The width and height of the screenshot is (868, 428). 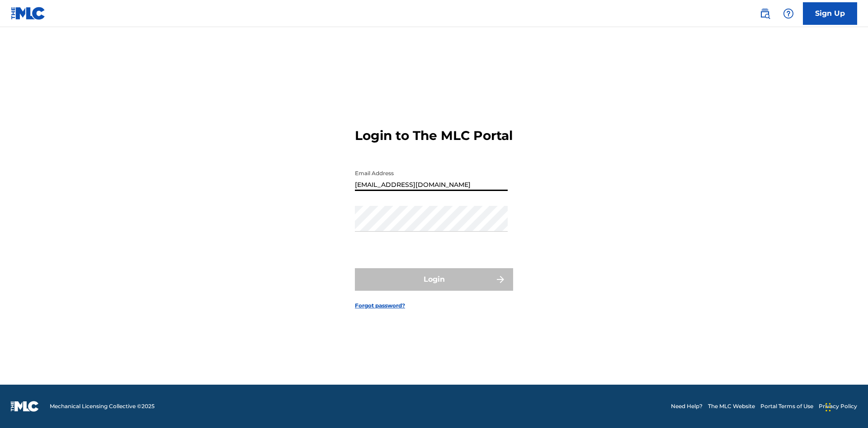 I want to click on h3: Login to The MLC Portal, so click(x=434, y=136).